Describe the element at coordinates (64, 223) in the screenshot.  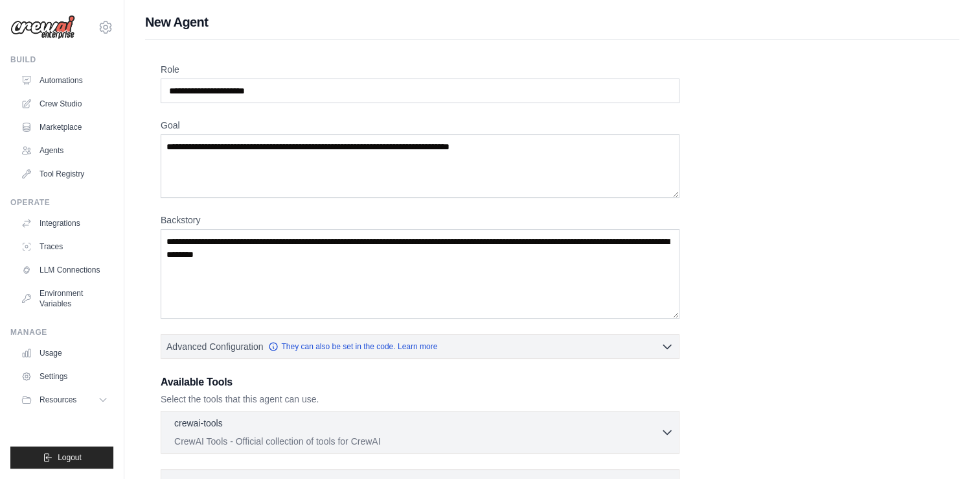
I see `a: Integrations` at that location.